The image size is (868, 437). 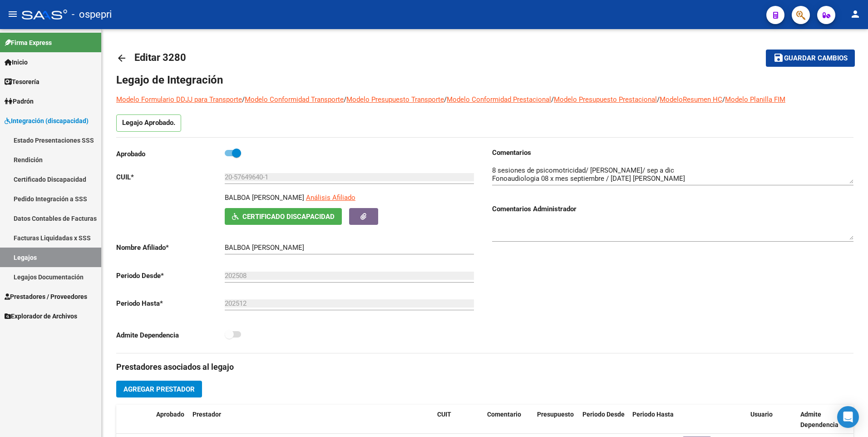 What do you see at coordinates (122, 58) in the screenshot?
I see `mat-icon: arrow_back` at bounding box center [122, 58].